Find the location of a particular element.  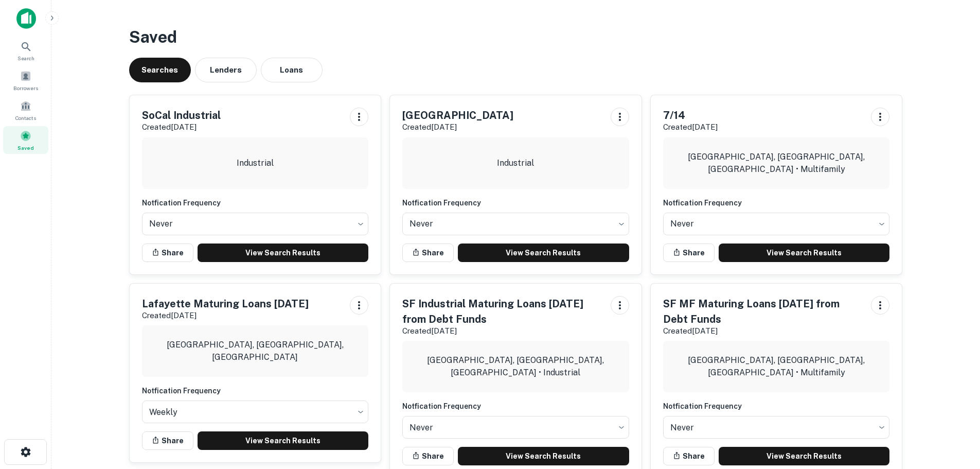

a: Borrowers is located at coordinates (26, 80).